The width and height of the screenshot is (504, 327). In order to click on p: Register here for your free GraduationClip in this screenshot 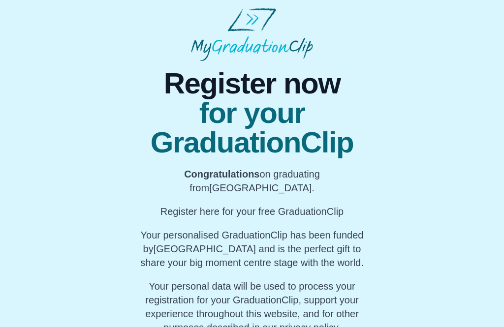, I will do `click(252, 212)`.